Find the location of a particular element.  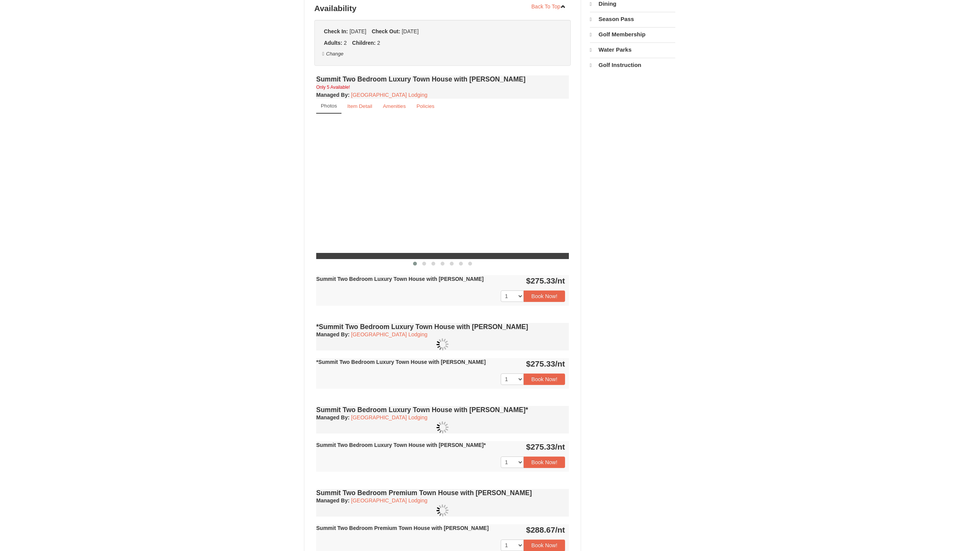

small: Photos is located at coordinates (329, 106).